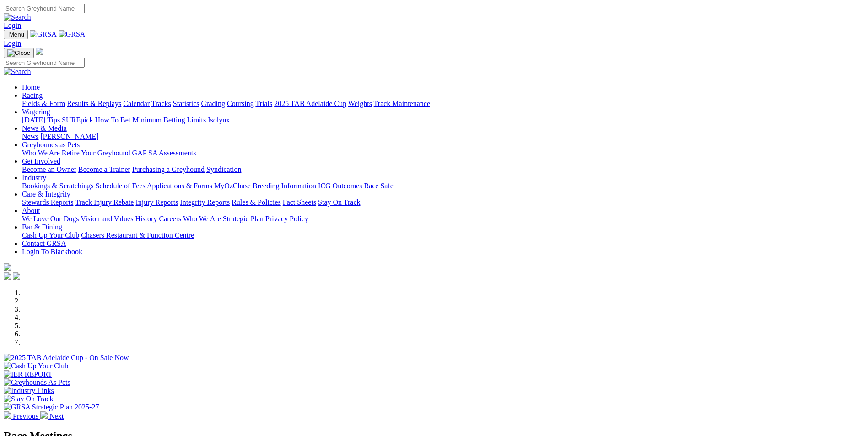  What do you see at coordinates (28, 375) in the screenshot?
I see `img: IER REPORT` at bounding box center [28, 375].